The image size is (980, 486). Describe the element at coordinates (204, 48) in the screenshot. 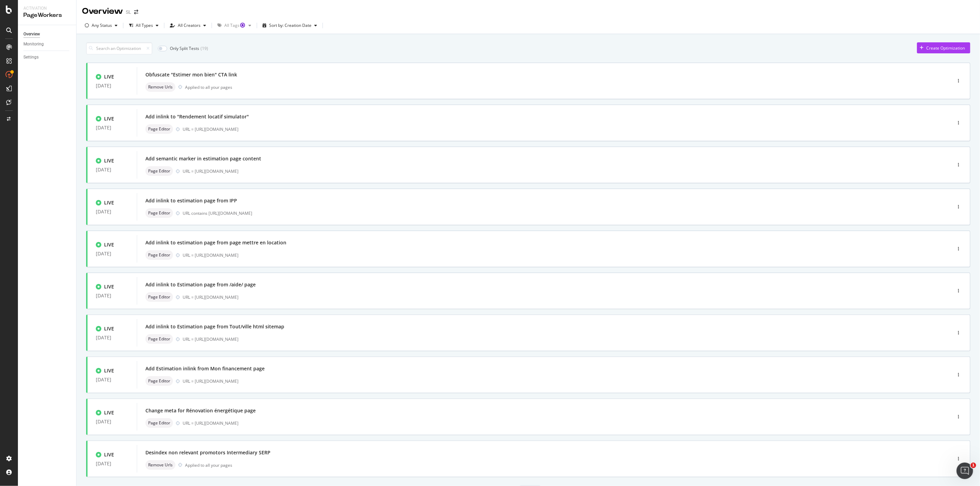

I see `div: ( 19 )` at that location.